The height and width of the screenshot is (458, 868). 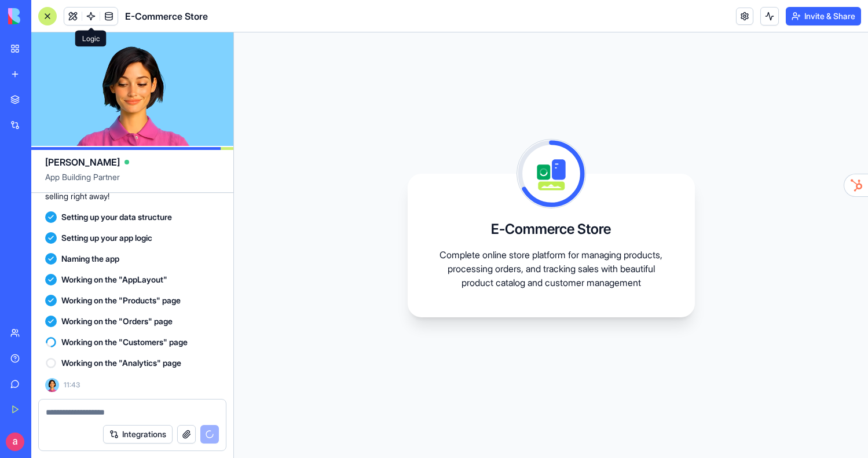 I want to click on h3: E-Commerce Store, so click(x=550, y=229).